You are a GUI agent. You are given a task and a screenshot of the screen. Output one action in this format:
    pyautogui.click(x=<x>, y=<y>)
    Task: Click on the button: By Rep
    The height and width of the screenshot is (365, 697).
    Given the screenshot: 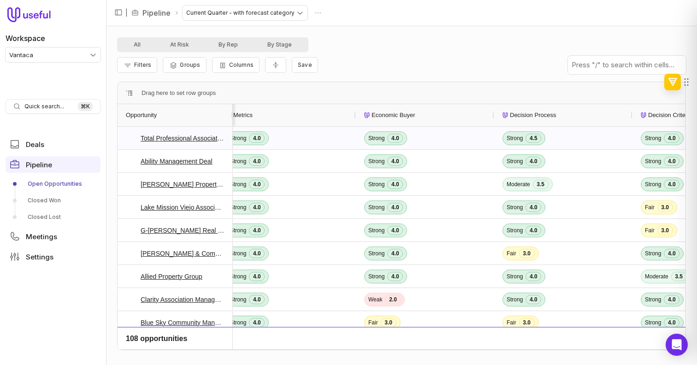 What is the action you would take?
    pyautogui.click(x=228, y=45)
    